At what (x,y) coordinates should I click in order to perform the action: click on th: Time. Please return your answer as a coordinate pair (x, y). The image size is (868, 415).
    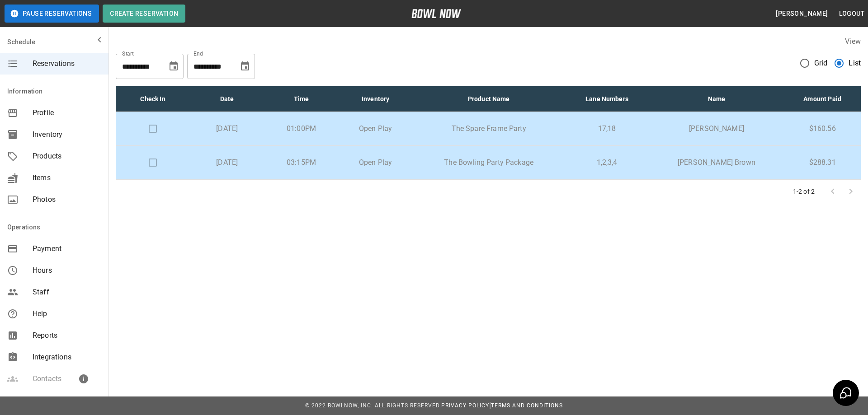
    Looking at the image, I should click on (301, 99).